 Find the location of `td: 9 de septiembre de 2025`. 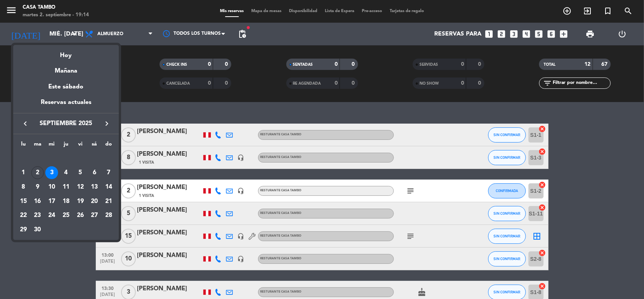

td: 9 de septiembre de 2025 is located at coordinates (38, 187).